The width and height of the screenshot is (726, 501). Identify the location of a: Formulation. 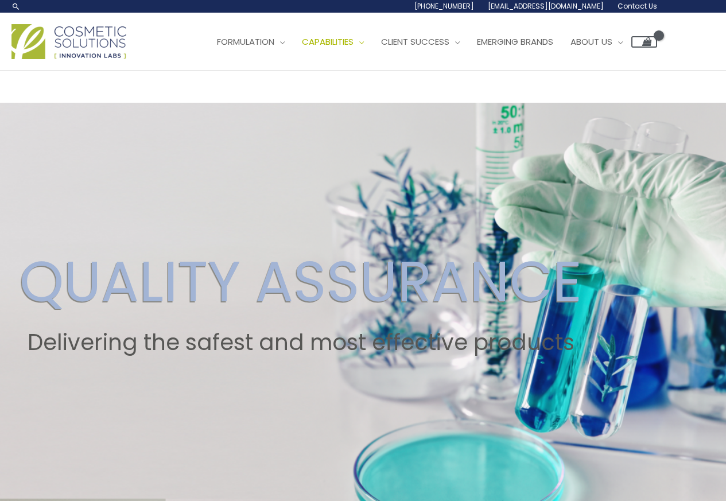
(251, 42).